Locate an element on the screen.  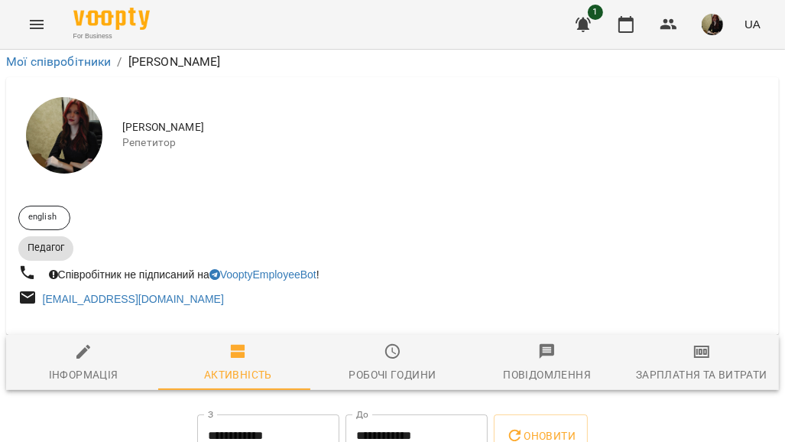
img: Voopty Logo is located at coordinates (112, 18).